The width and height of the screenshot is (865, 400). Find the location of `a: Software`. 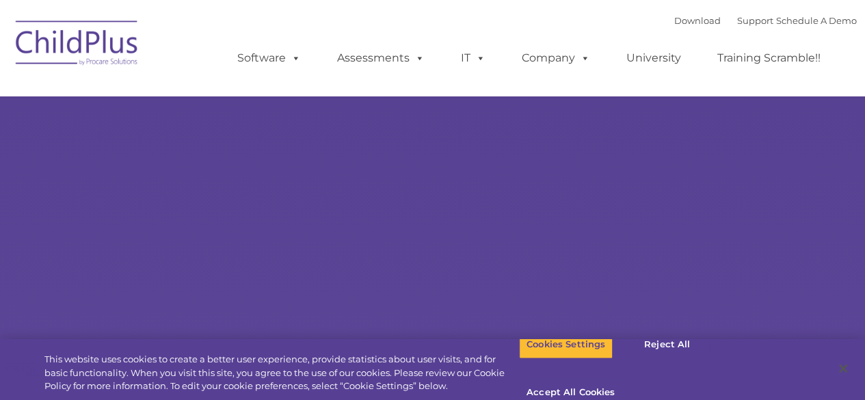

a: Software is located at coordinates (269, 58).